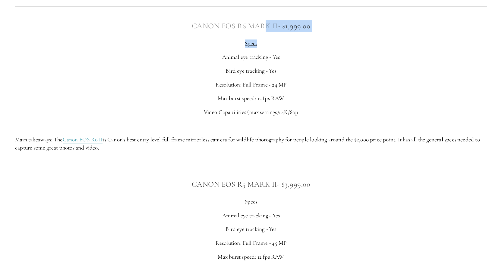 The width and height of the screenshot is (502, 268). Describe the element at coordinates (234, 185) in the screenshot. I see `a: Canon EOS R5 MArk ii` at that location.